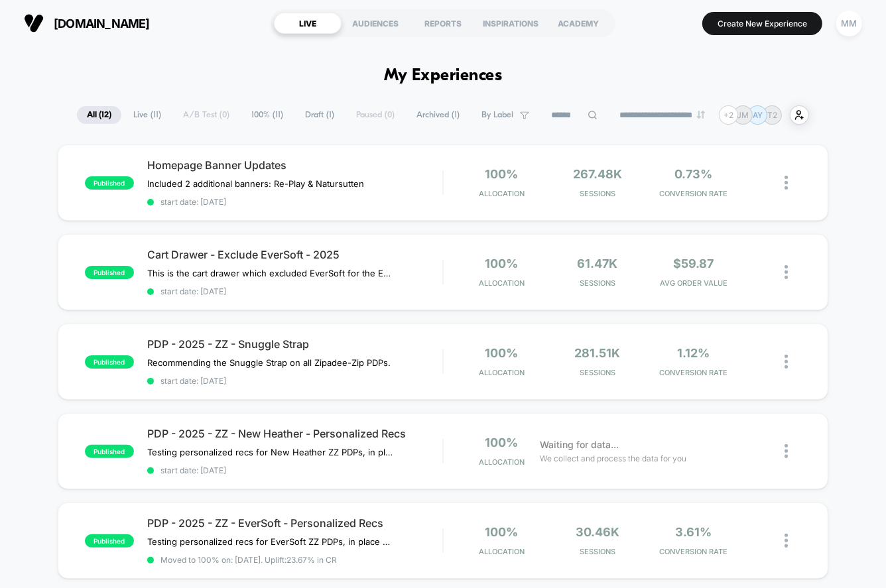 The height and width of the screenshot is (588, 886). What do you see at coordinates (613, 458) in the screenshot?
I see `span: We collect and process the data for you` at bounding box center [613, 458].